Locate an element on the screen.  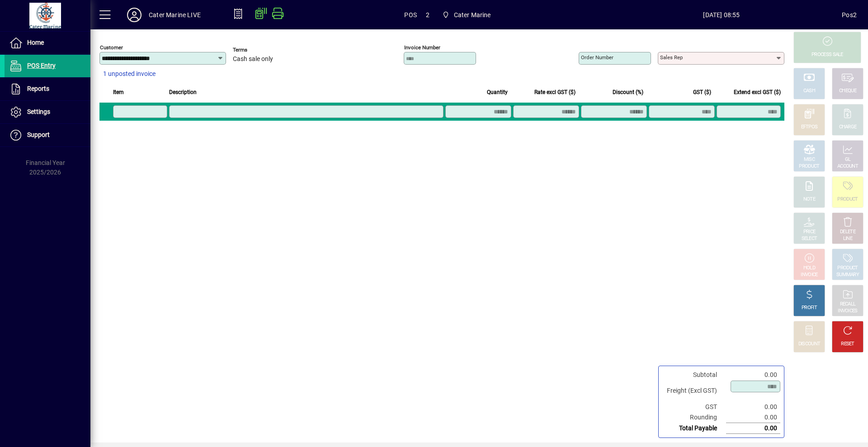
span: Support is located at coordinates (38, 135).